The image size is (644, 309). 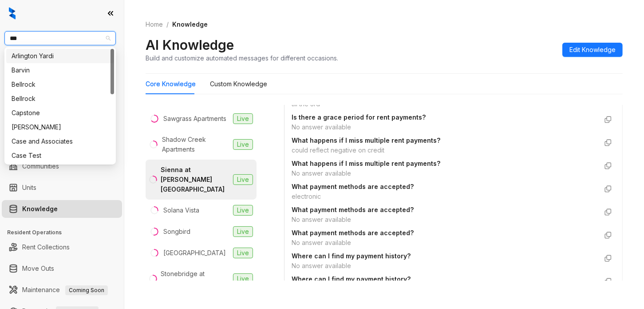 What do you see at coordinates (593, 50) in the screenshot?
I see `span: Edit Knowledge` at bounding box center [593, 50].